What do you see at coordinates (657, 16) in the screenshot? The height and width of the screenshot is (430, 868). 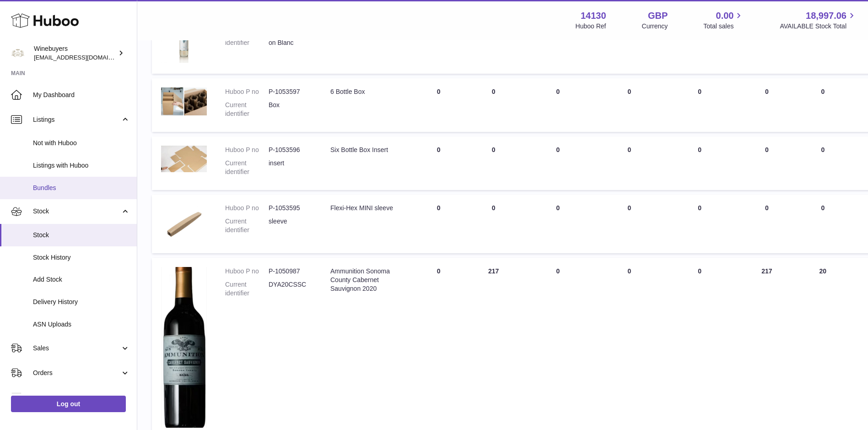 I see `strong: GBP` at bounding box center [657, 16].